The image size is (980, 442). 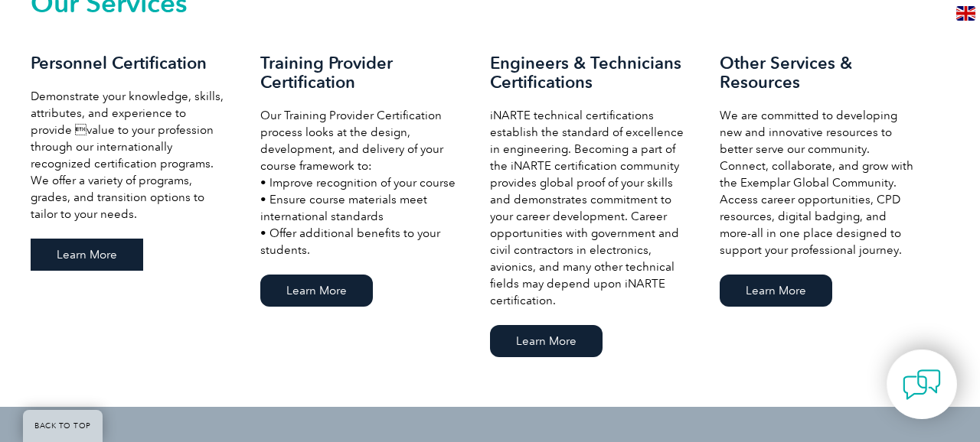 I want to click on h3: Engineers & Technicians Certifications, so click(x=589, y=72).